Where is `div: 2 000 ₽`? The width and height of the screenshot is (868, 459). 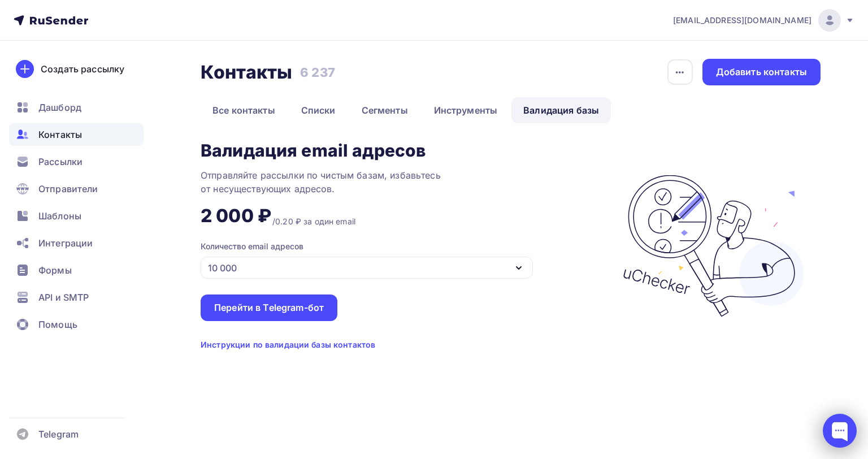 div: 2 000 ₽ is located at coordinates (236, 216).